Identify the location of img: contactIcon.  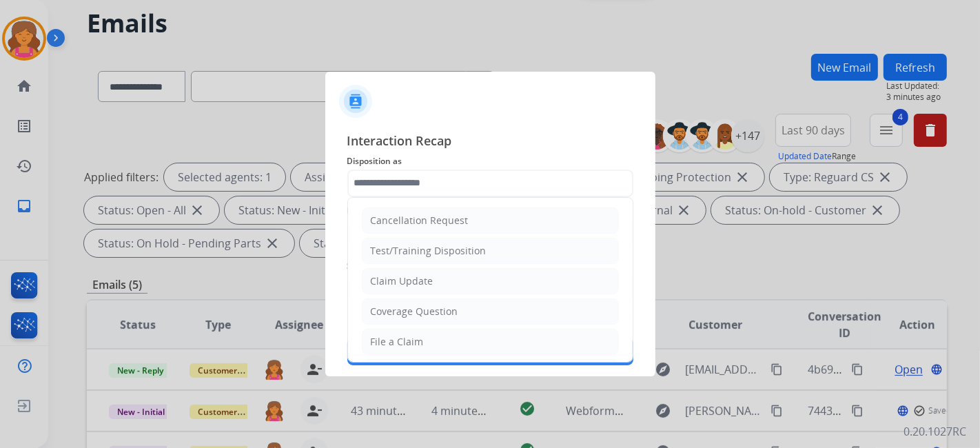
(356, 101).